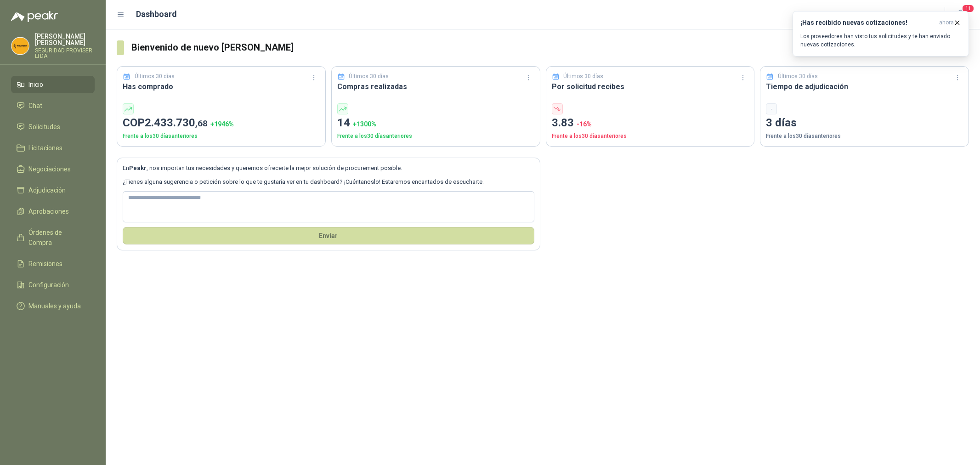 The image size is (980, 465). I want to click on a: Órdenes de Compra, so click(53, 237).